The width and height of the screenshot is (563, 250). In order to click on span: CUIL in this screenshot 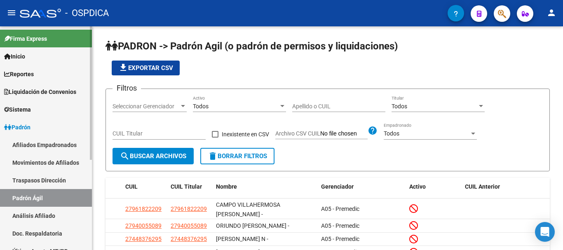, I will do `click(132, 187)`.